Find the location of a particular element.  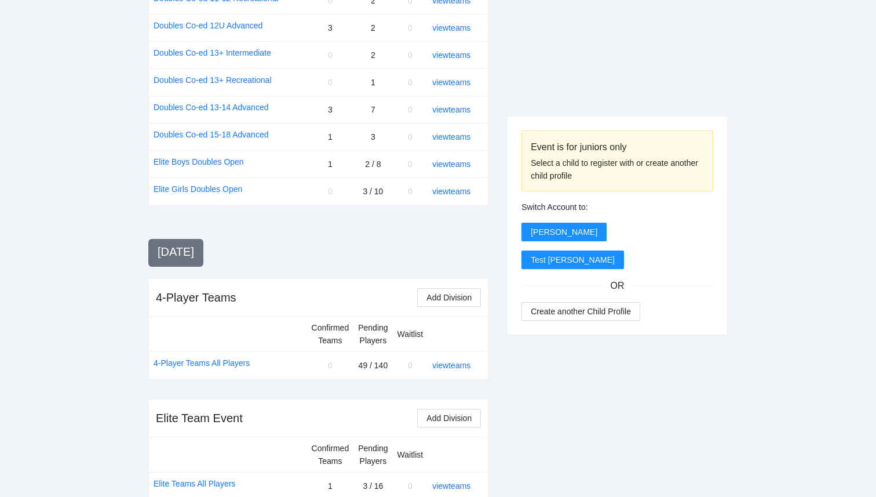

span: Create another Child Profile is located at coordinates (581, 311).